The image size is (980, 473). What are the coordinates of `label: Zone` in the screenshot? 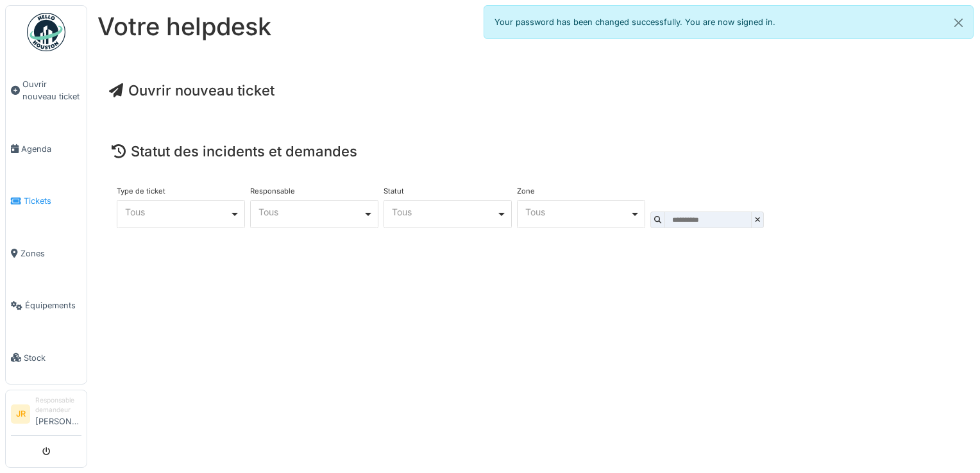 It's located at (526, 191).